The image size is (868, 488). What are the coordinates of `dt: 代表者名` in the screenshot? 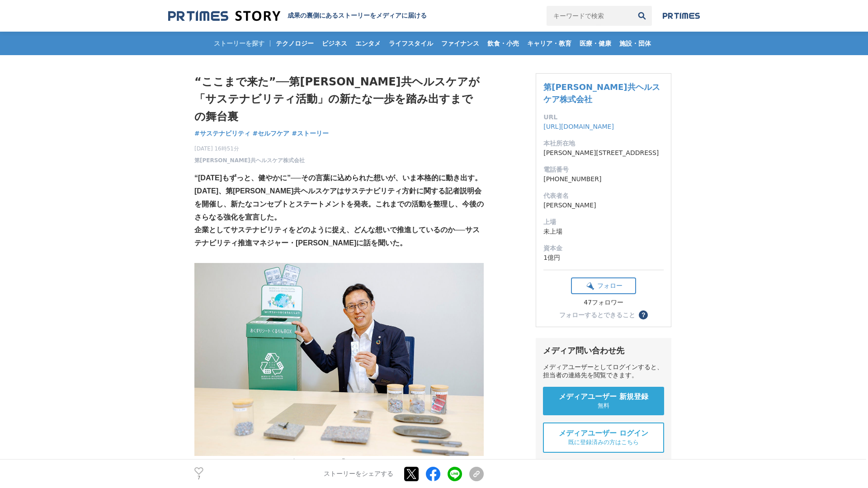 It's located at (603, 196).